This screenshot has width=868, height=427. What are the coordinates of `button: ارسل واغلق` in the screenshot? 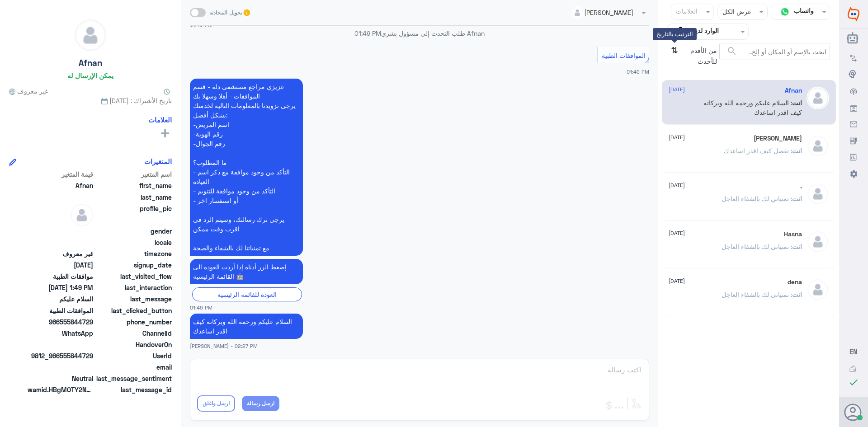 It's located at (216, 403).